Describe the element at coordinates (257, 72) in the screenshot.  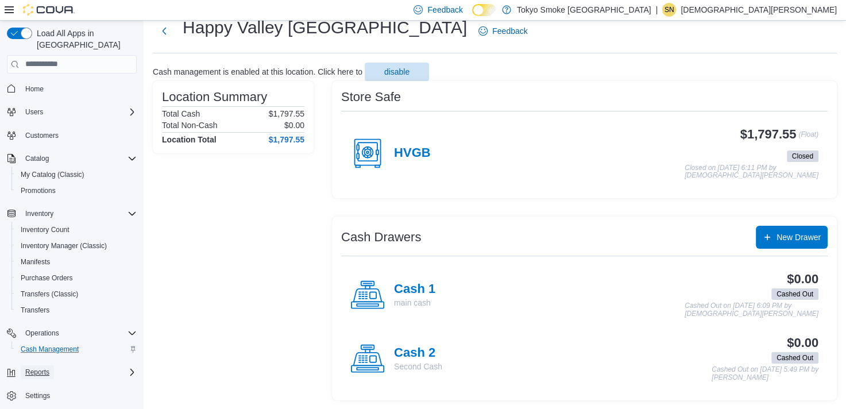
I see `p: Cash management is enabled at this location. Click here to` at that location.